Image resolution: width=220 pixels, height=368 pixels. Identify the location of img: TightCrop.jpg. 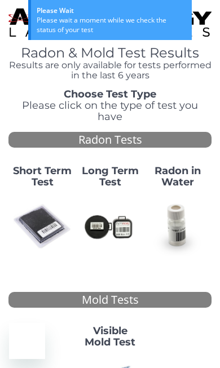
(110, 23).